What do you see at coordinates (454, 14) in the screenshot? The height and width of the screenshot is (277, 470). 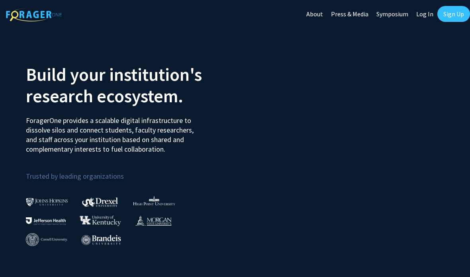 I see `a: Sign Up` at bounding box center [454, 14].